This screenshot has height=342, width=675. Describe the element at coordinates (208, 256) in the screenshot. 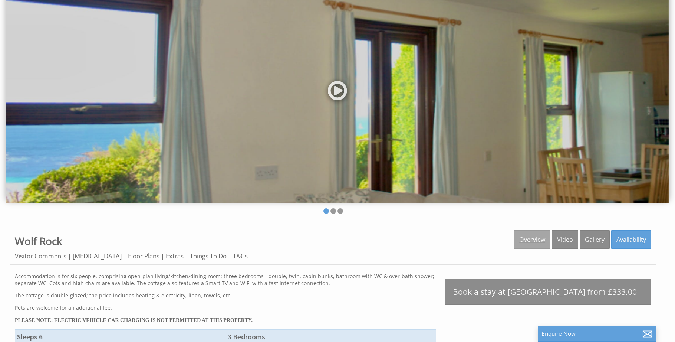

I see `a: Things To Do` at that location.